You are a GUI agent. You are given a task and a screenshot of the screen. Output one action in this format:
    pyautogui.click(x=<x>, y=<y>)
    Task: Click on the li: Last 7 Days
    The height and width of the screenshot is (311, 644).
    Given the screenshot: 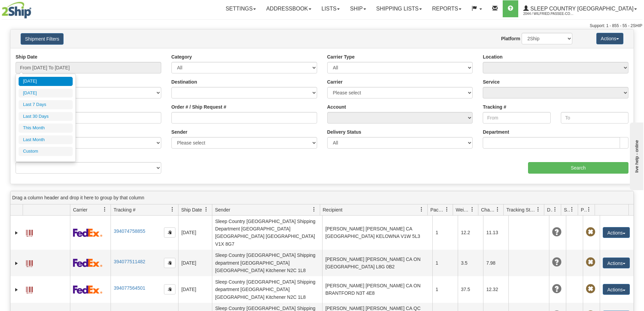 What is the action you would take?
    pyautogui.click(x=46, y=104)
    